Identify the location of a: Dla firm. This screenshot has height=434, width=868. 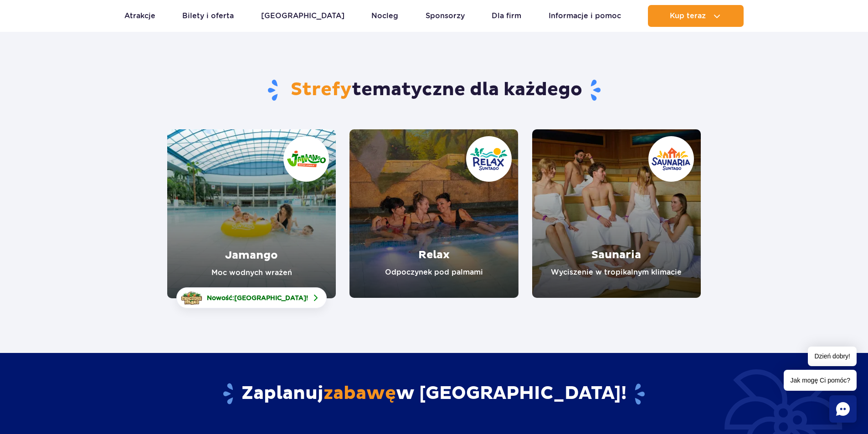
(506, 16).